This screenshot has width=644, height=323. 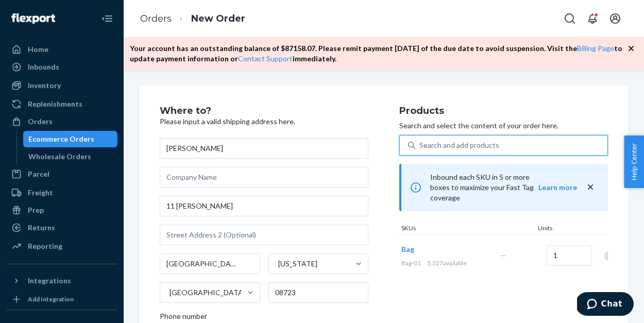 What do you see at coordinates (264, 235) in the screenshot?
I see `input: Street Address 2 (Optional)` at bounding box center [264, 235].